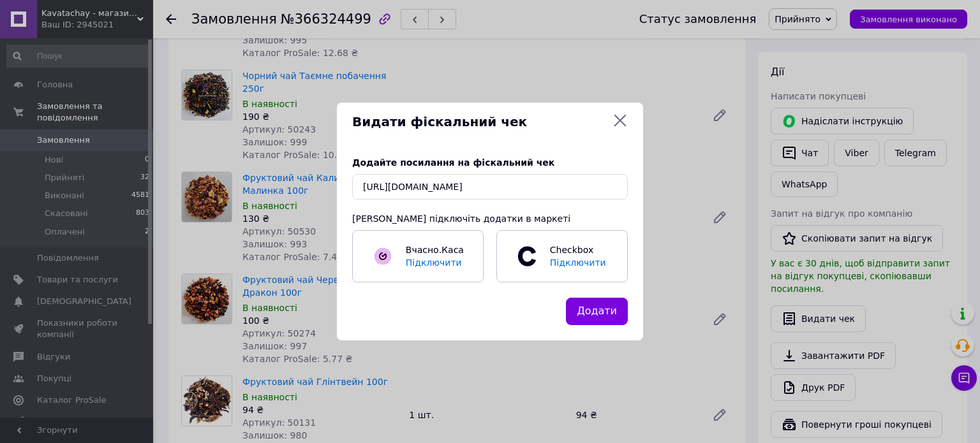 Image resolution: width=980 pixels, height=443 pixels. Describe the element at coordinates (418, 256) in the screenshot. I see `a: Вчасно.КасаПідключити` at that location.